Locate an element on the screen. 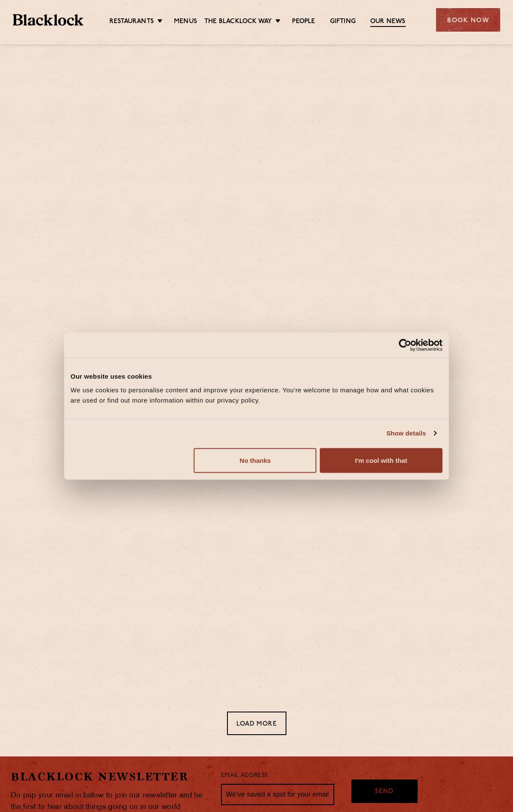 The height and width of the screenshot is (812, 513). img: BL_Textured_Logo-footer-cropped.svg is located at coordinates (48, 20).